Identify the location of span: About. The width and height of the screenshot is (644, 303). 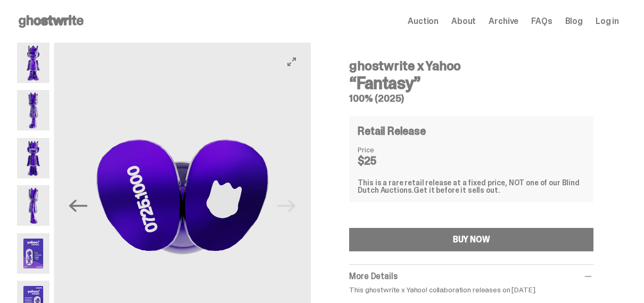
(463, 22).